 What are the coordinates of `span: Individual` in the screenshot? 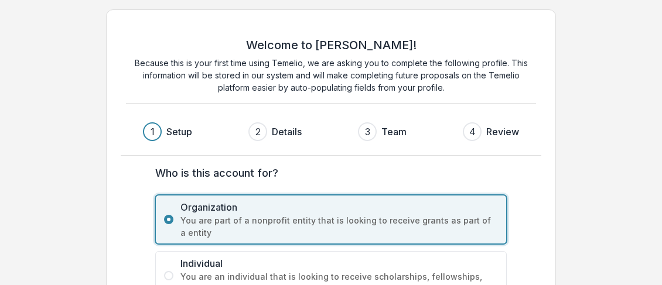 It's located at (339, 264).